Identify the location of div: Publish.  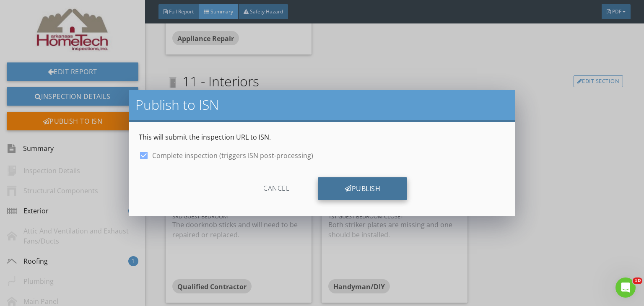
(363, 189).